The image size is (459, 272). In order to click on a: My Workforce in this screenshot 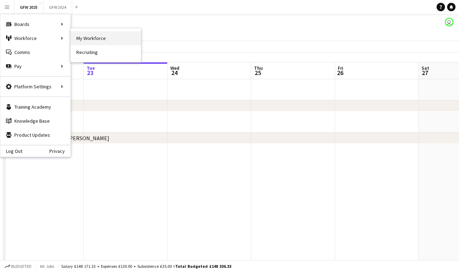, I will do `click(106, 38)`.